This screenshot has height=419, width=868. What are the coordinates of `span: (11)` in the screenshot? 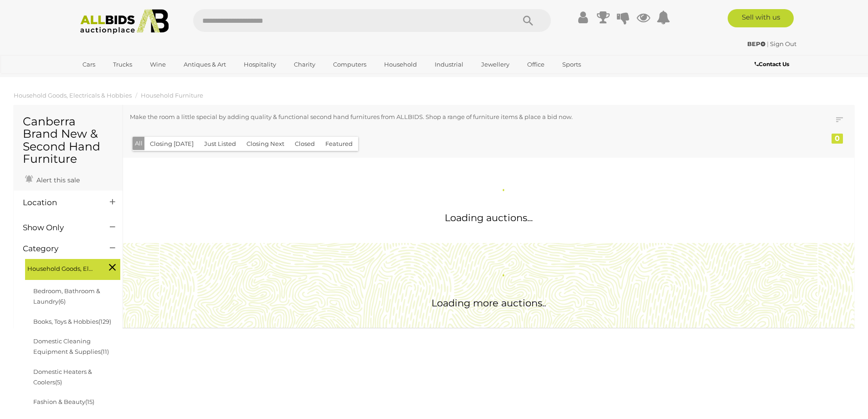 It's located at (105, 351).